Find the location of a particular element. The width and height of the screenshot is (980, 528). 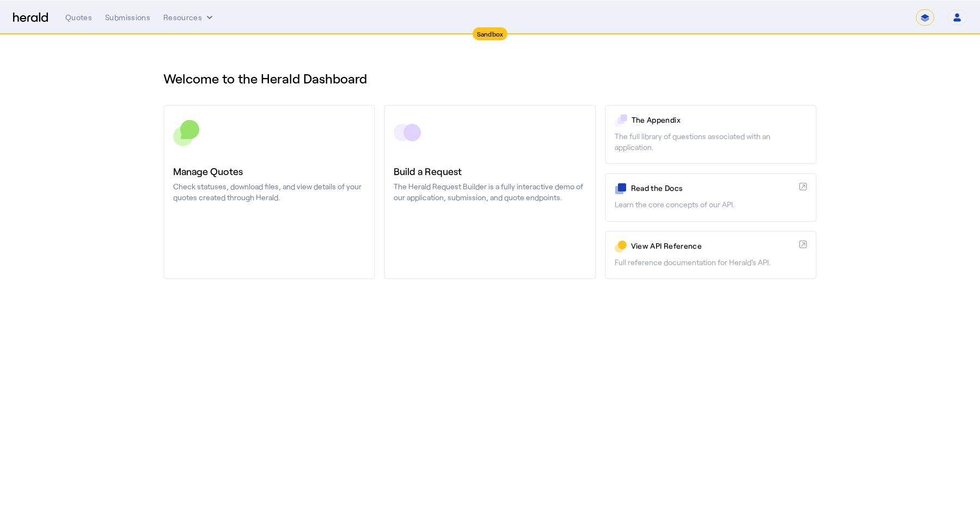

p: Full reference documentation for Herald's API. is located at coordinates (711, 263).